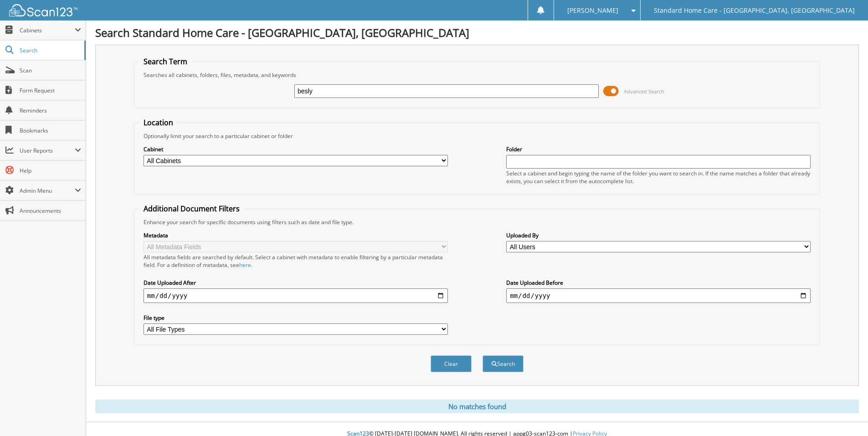 This screenshot has width=868, height=436. Describe the element at coordinates (477, 75) in the screenshot. I see `div: Searches all cabinets, folders, files, metadata, and keywords` at that location.